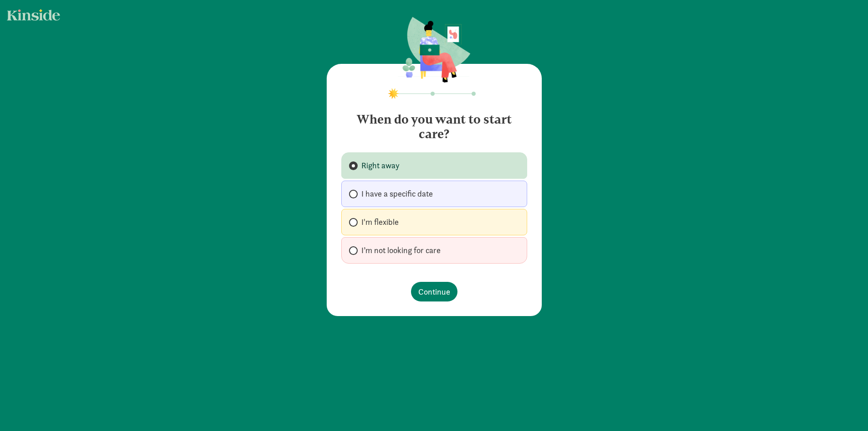 This screenshot has width=868, height=431. I want to click on span: Right away, so click(381, 165).